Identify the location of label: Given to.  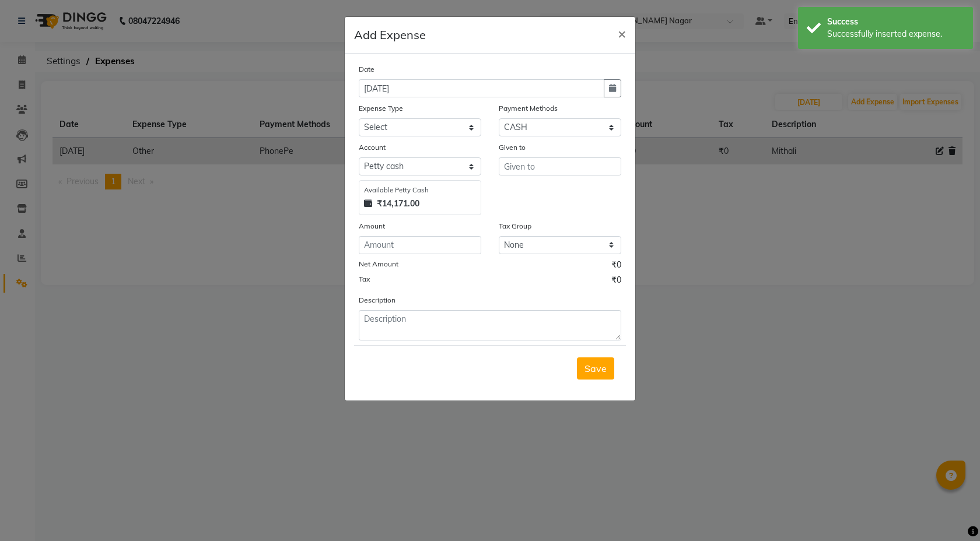
(512, 147).